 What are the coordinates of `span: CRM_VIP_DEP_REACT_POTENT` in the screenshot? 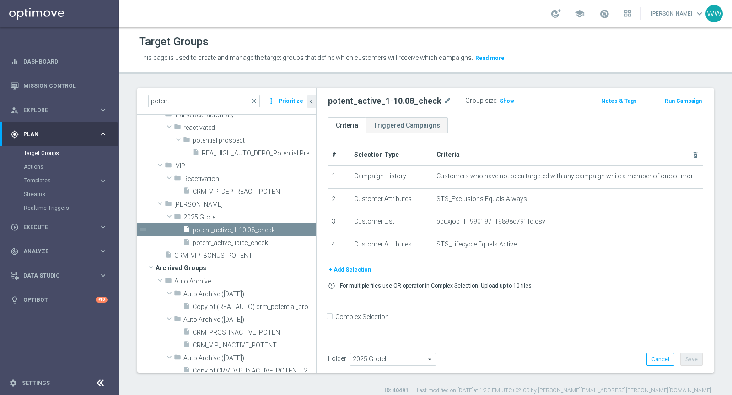 It's located at (254, 192).